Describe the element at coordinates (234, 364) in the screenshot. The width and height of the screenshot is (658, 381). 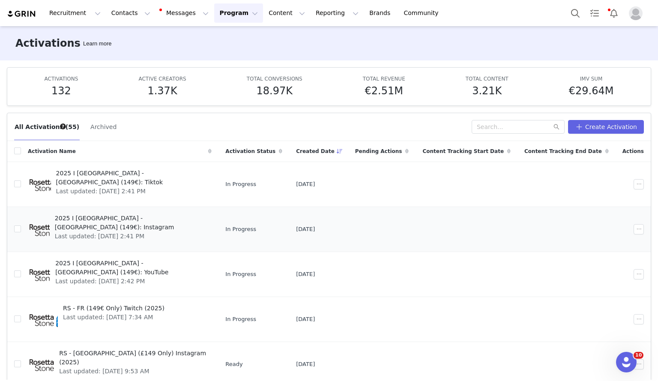
I see `span: Ready` at that location.